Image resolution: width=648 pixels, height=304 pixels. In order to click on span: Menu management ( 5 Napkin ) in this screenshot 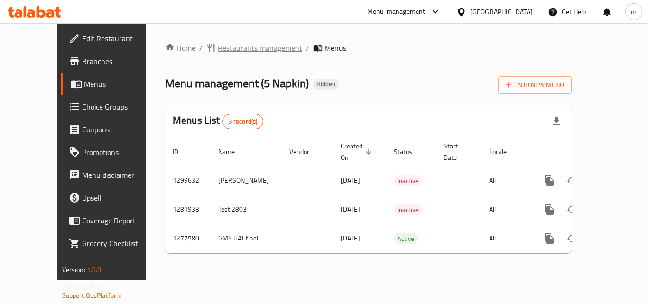, I will do `click(237, 83)`.